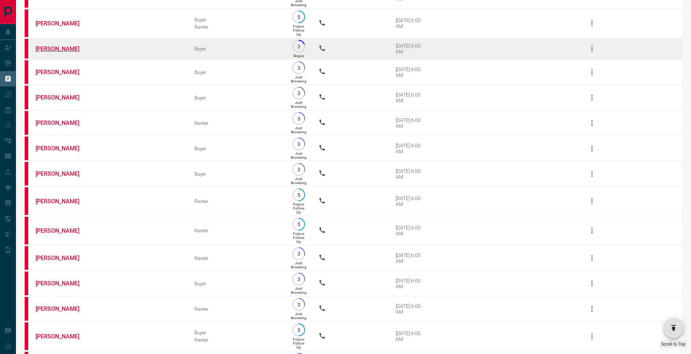 Image resolution: width=691 pixels, height=354 pixels. Describe the element at coordinates (299, 55) in the screenshot. I see `p: Bogus` at that location.